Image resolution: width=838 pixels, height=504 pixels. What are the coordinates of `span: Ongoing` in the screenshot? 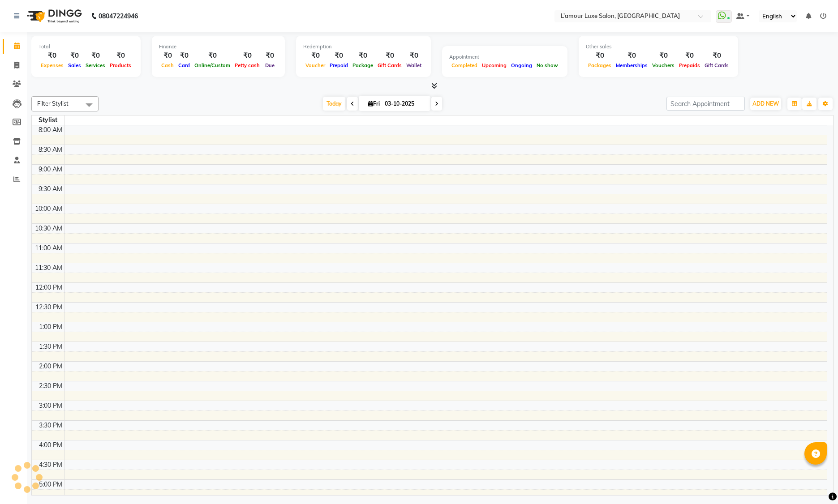 It's located at (521, 65).